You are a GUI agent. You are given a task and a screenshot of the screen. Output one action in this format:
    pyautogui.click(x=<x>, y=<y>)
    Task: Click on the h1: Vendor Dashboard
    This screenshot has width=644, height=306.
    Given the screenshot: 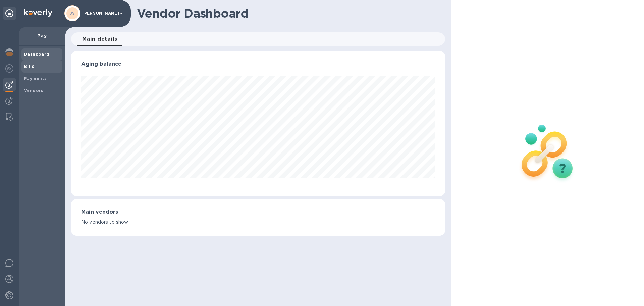 What is the action you would take?
    pyautogui.click(x=289, y=13)
    